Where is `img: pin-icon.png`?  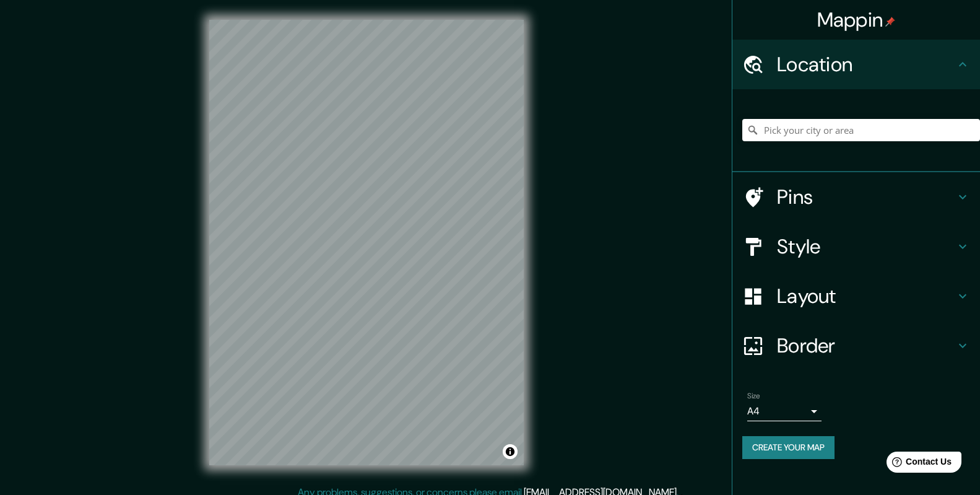
img: pin-icon.png is located at coordinates (890, 22).